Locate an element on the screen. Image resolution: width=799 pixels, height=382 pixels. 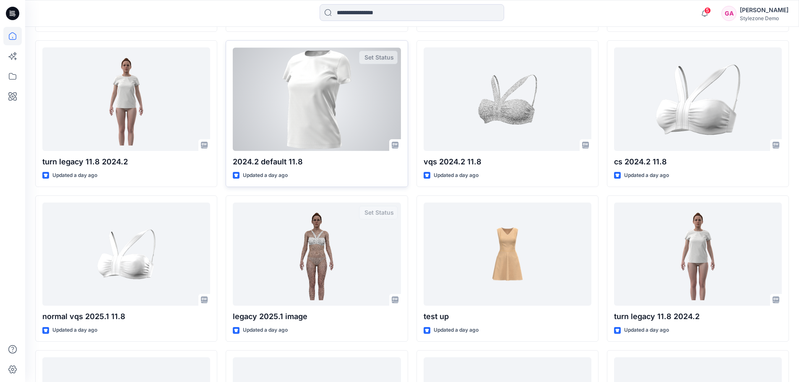
span: 5 is located at coordinates (707, 10).